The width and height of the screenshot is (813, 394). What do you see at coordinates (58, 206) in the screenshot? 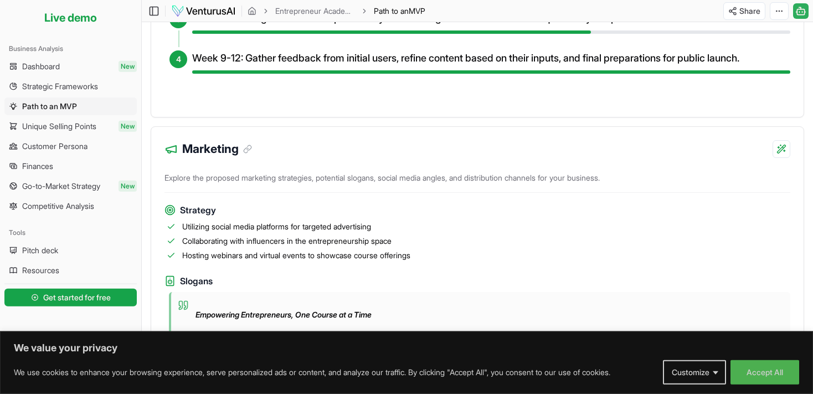
I see `span: Competitive Analysis` at bounding box center [58, 206].